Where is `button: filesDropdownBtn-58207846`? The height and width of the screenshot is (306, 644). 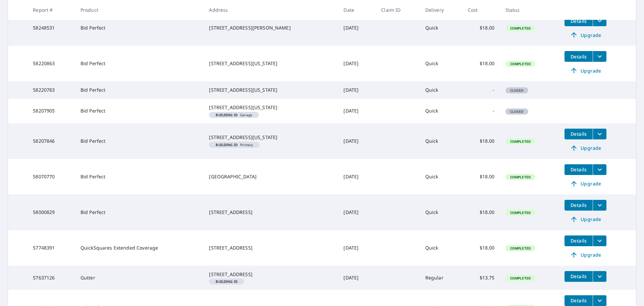 button: filesDropdownBtn-58207846 is located at coordinates (599, 134).